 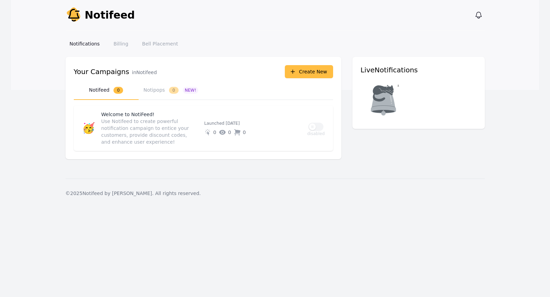 What do you see at coordinates (150, 114) in the screenshot?
I see `p: Welcome to NotiFeed!` at bounding box center [150, 114].